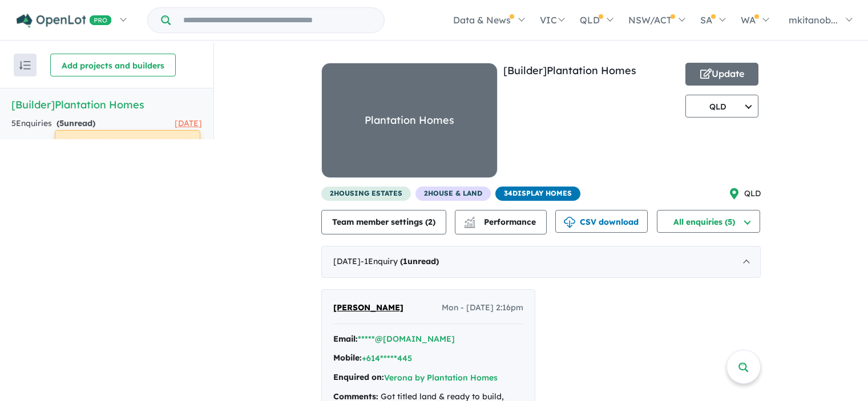 The image size is (868, 401). Describe the element at coordinates (409, 125) in the screenshot. I see `a: Plantation Homes` at that location.